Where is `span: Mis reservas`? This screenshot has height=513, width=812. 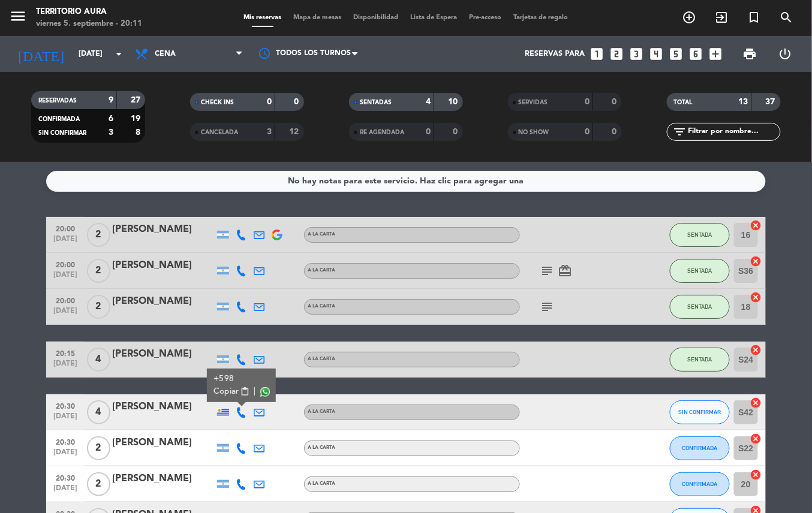
span: Mis reservas is located at coordinates (263, 17).